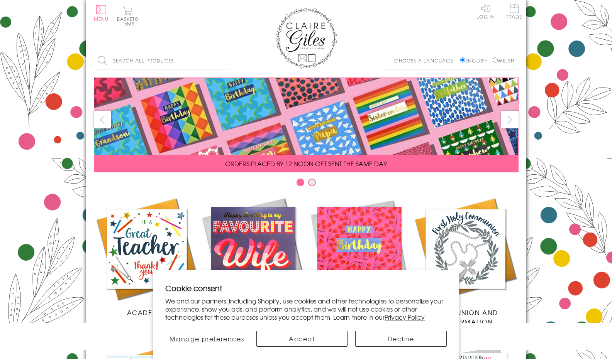  What do you see at coordinates (465, 317) in the screenshot?
I see `span: Communion and Confirmation` at bounding box center [465, 317].